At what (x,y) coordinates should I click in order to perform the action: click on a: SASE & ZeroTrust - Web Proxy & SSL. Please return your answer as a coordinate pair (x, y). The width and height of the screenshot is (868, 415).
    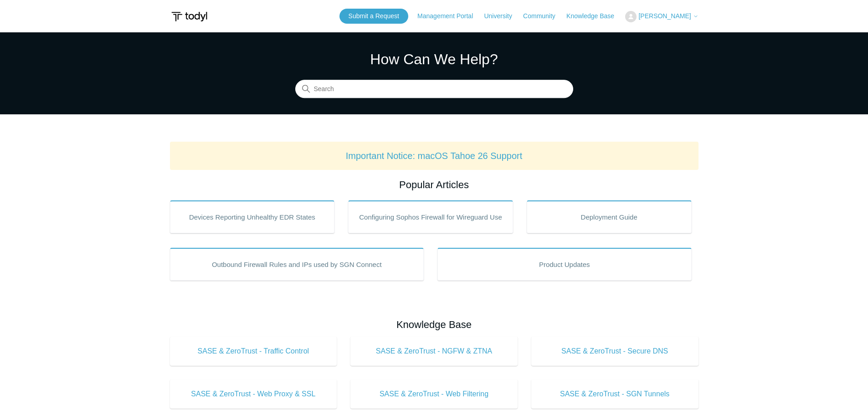
    Looking at the image, I should click on (253, 394).